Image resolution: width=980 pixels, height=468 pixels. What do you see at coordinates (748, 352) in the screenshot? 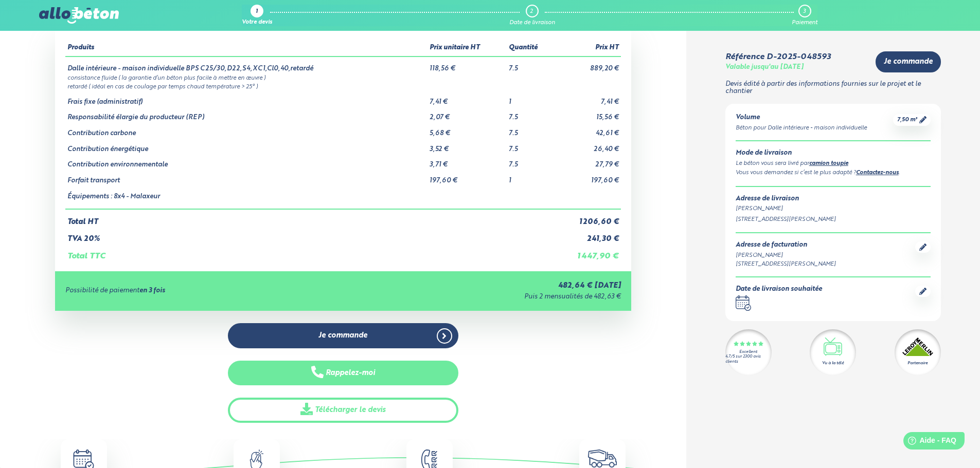
I see `div: Excellent` at bounding box center [748, 352].